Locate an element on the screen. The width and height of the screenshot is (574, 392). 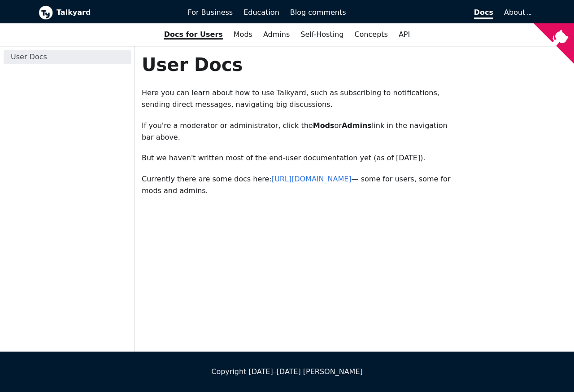
a: Docs for Users is located at coordinates (193, 34).